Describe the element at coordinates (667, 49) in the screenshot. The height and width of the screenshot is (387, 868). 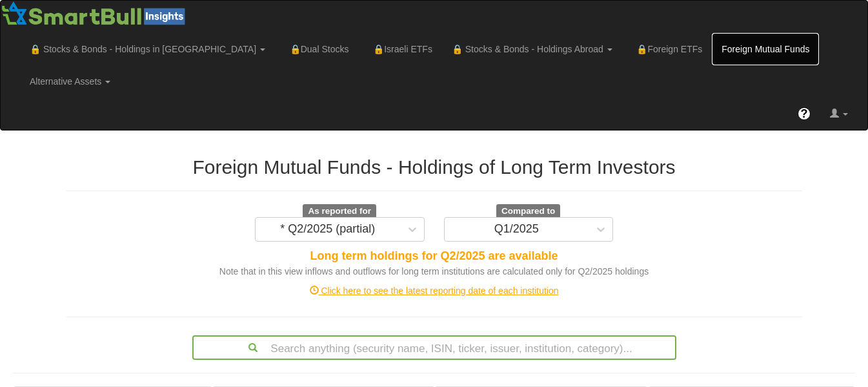
I see `a: 🔒Foreign ETFs` at that location.